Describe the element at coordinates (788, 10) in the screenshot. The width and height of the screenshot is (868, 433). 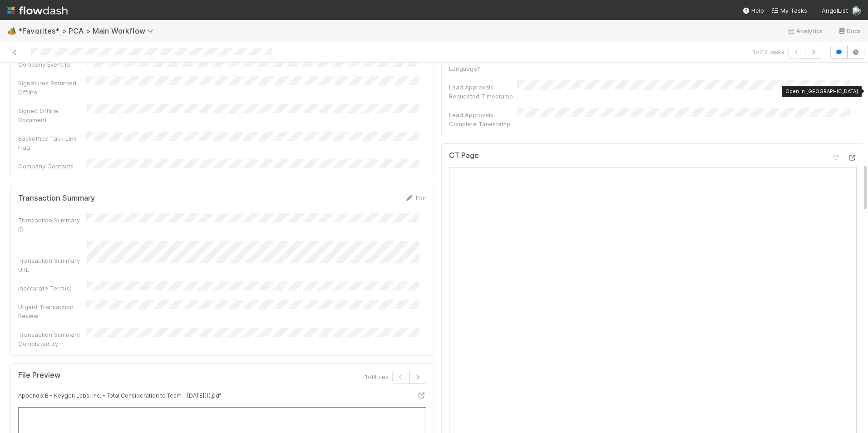
I see `span: My Tasks` at that location.